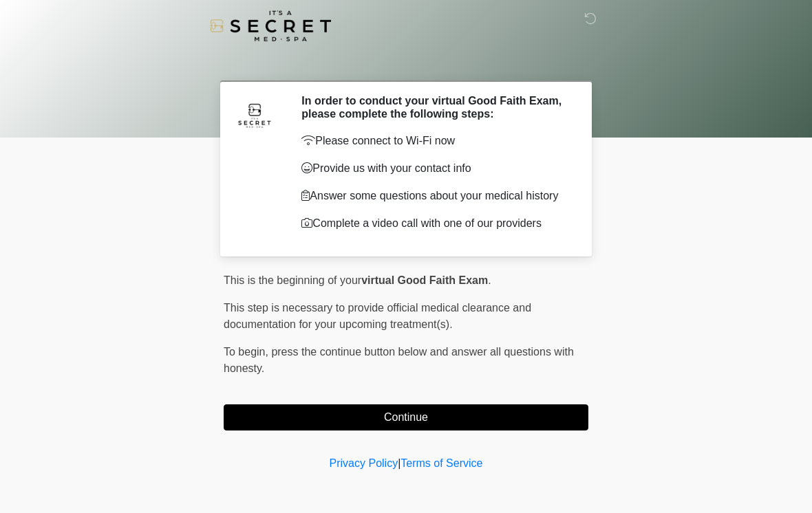 The width and height of the screenshot is (812, 513). I want to click on p: Provide us with your contact info, so click(434, 168).